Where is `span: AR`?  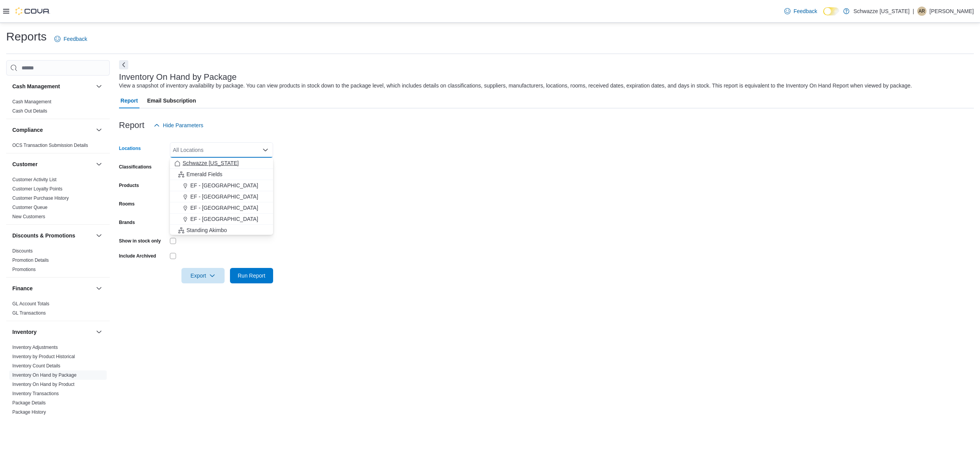
span: AR is located at coordinates (923, 11).